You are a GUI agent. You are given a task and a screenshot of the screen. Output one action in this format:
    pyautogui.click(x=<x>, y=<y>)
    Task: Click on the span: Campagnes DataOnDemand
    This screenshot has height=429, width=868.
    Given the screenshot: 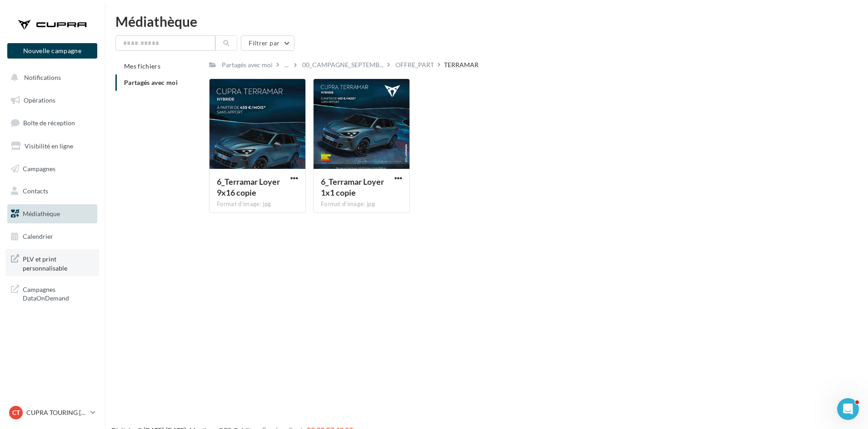 What is the action you would take?
    pyautogui.click(x=58, y=293)
    